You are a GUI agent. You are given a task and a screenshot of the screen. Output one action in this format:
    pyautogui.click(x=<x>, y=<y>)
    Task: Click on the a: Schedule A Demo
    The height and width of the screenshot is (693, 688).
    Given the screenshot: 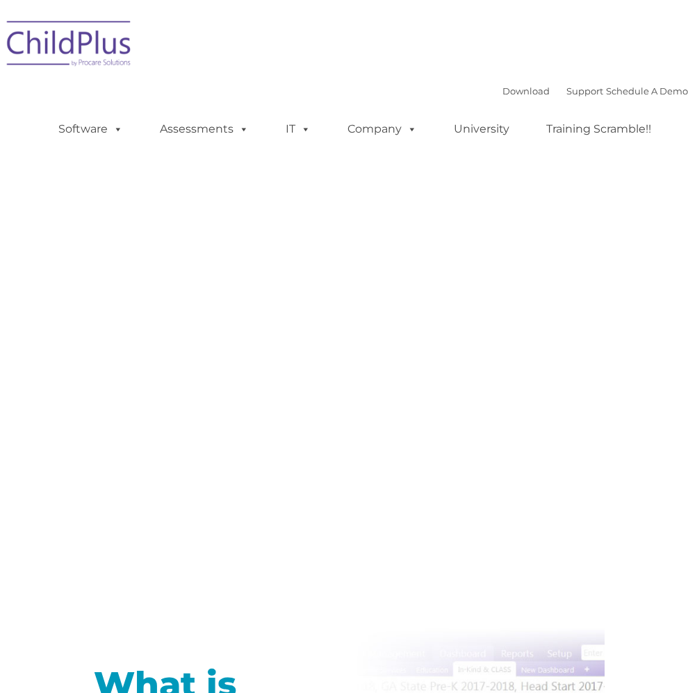 What is the action you would take?
    pyautogui.click(x=647, y=91)
    